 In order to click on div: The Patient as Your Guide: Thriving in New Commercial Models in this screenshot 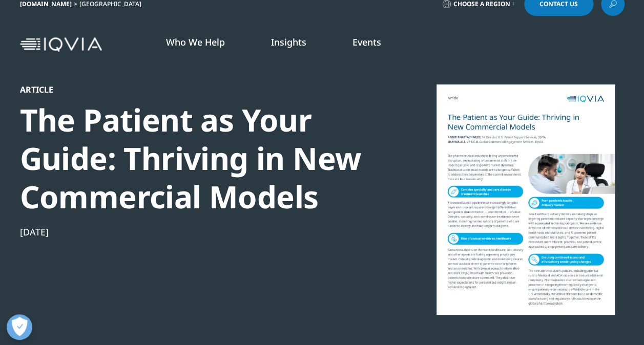, I will do `click(196, 158)`.